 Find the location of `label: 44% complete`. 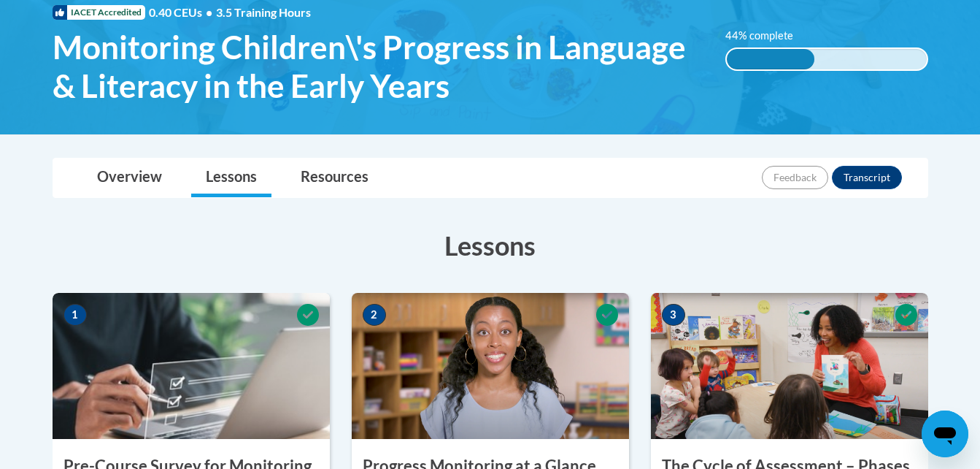

label: 44% complete is located at coordinates (767, 36).